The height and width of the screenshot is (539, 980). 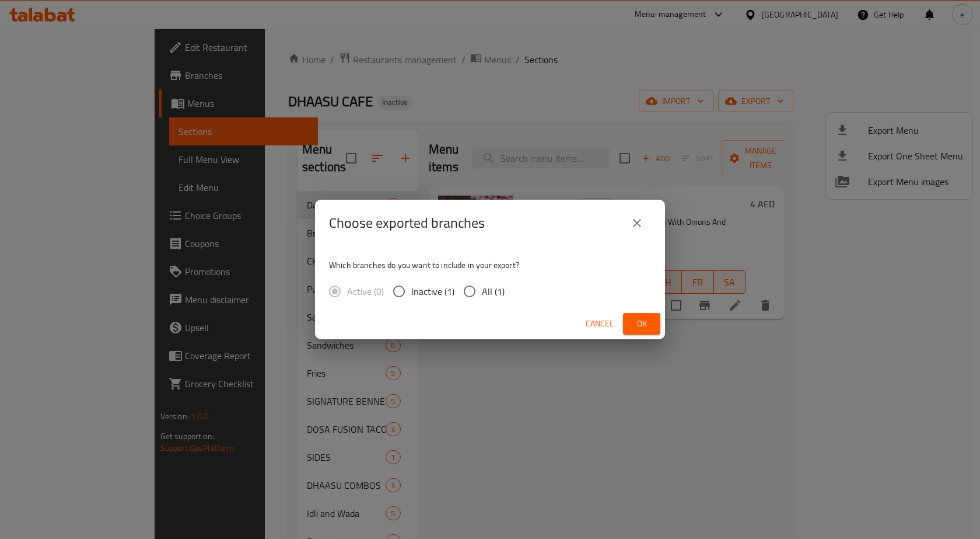 What do you see at coordinates (600, 323) in the screenshot?
I see `button: Cancel` at bounding box center [600, 323].